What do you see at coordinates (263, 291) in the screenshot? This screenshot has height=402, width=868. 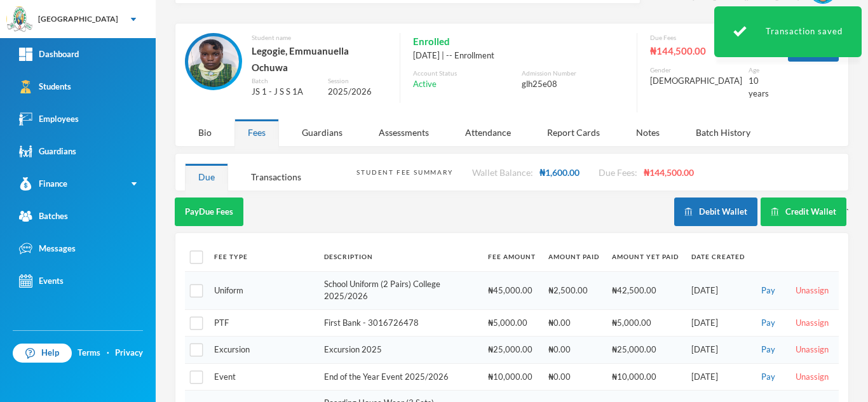 I see `td: Uniform` at bounding box center [263, 291].